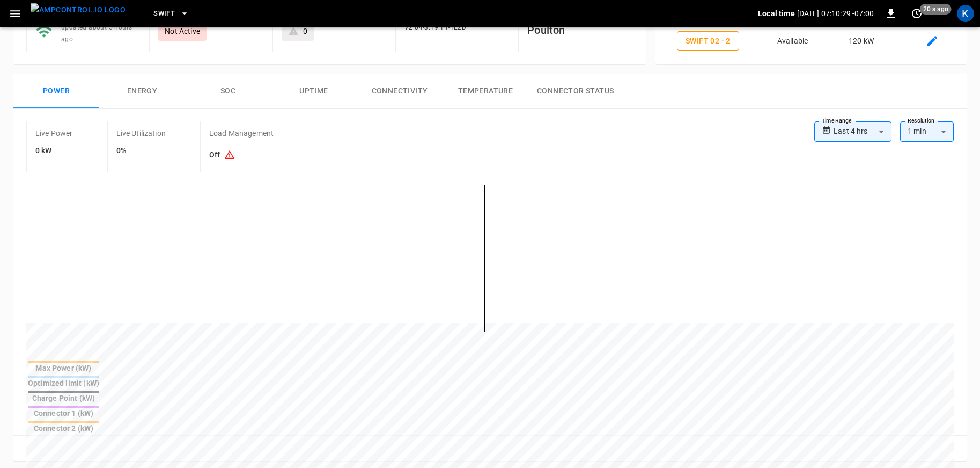 This screenshot has width=980, height=468. I want to click on button: Swift, so click(171, 13).